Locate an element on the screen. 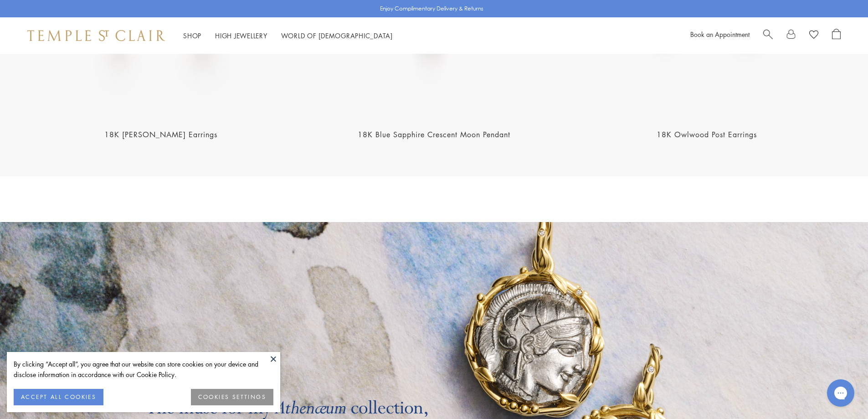  a: 18K Owlwood Post Earrings is located at coordinates (707, 134).